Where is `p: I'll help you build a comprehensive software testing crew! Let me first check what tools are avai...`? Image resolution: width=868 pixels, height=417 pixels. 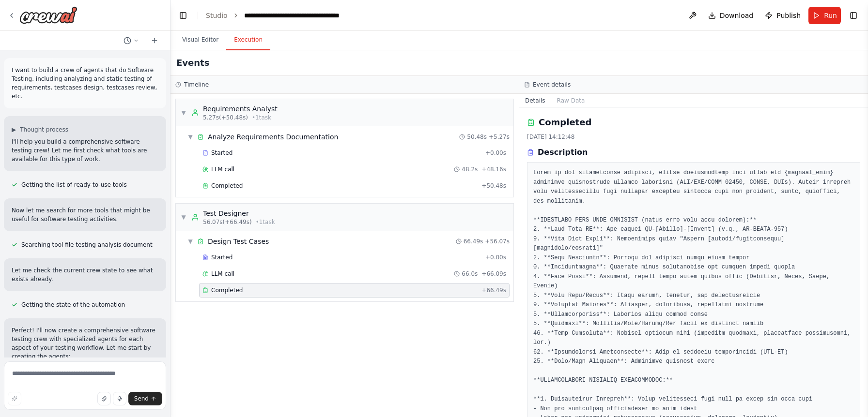
p: I'll help you build a comprehensive software testing crew! Let me first check what tools are avai... is located at coordinates (85, 150).